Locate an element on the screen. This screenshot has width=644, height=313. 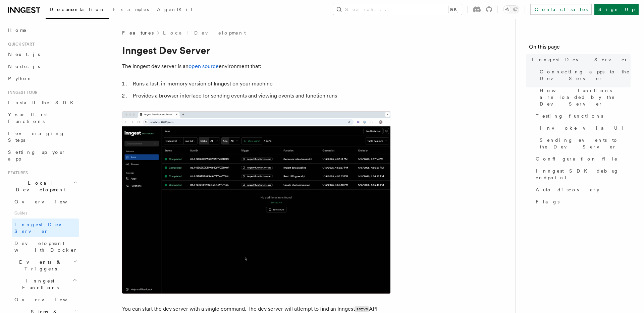
a: open source is located at coordinates (203, 66).